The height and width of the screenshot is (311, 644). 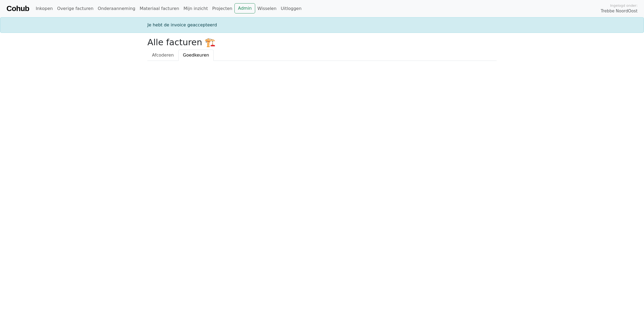 What do you see at coordinates (116, 9) in the screenshot?
I see `a: Onderaanneming` at bounding box center [116, 9].